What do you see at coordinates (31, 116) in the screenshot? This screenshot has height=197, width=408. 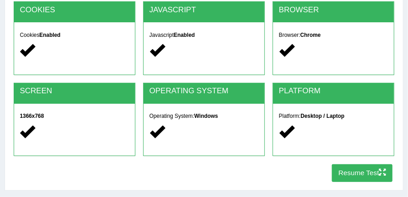 I see `strong: 1366x768` at bounding box center [31, 116].